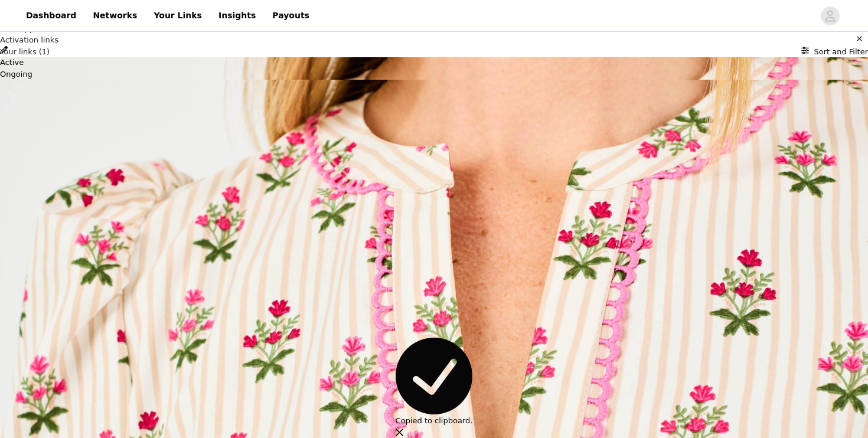 Image resolution: width=868 pixels, height=438 pixels. Describe the element at coordinates (51, 15) in the screenshot. I see `a: Dashboard` at that location.